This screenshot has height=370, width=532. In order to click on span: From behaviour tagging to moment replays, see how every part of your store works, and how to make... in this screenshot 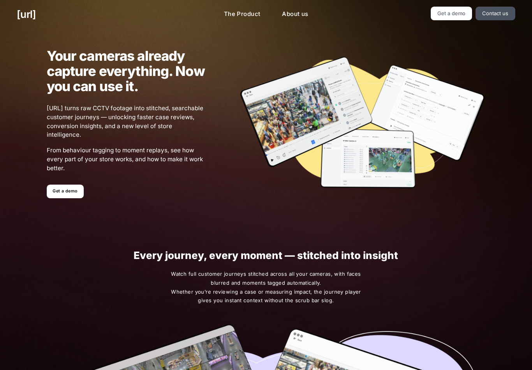, I will do `click(126, 159)`.